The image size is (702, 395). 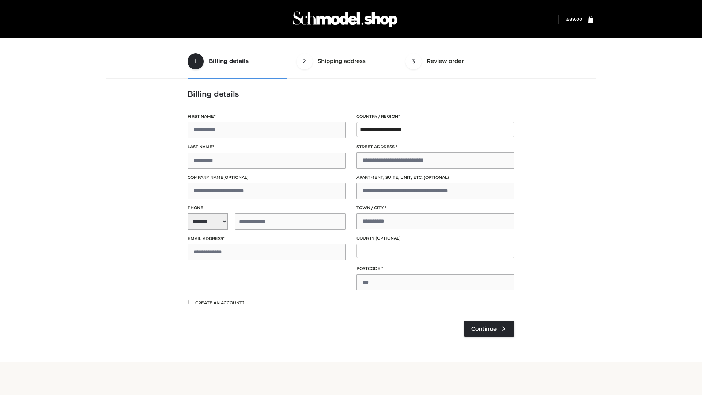 I want to click on label: Email address, so click(x=267, y=238).